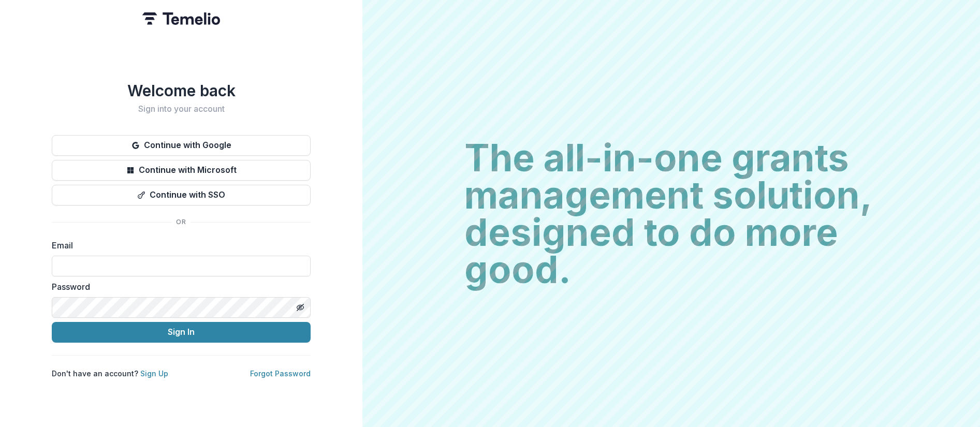  I want to click on button: Continue with Google, so click(181, 146).